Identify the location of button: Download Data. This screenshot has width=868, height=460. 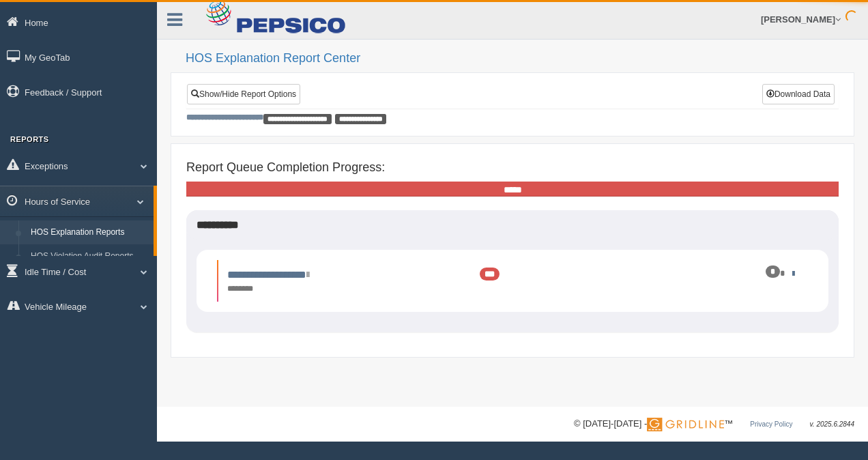
(799, 94).